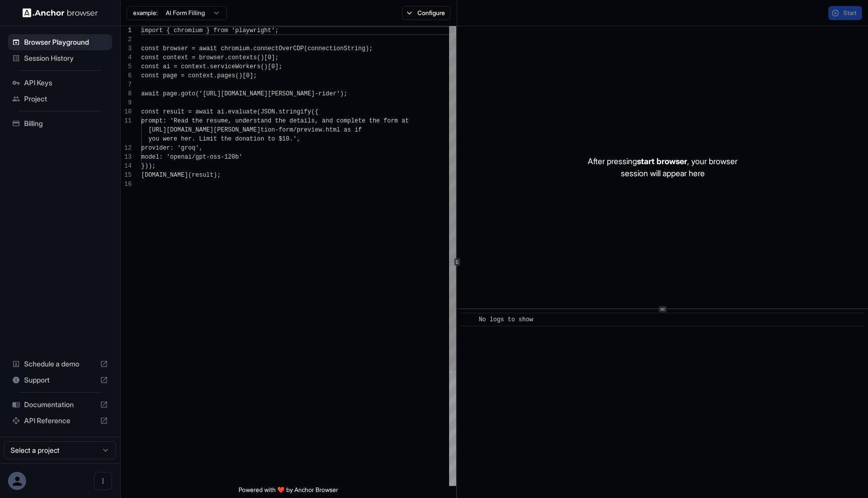 The image size is (868, 498). Describe the element at coordinates (126, 157) in the screenshot. I see `div: 13` at that location.